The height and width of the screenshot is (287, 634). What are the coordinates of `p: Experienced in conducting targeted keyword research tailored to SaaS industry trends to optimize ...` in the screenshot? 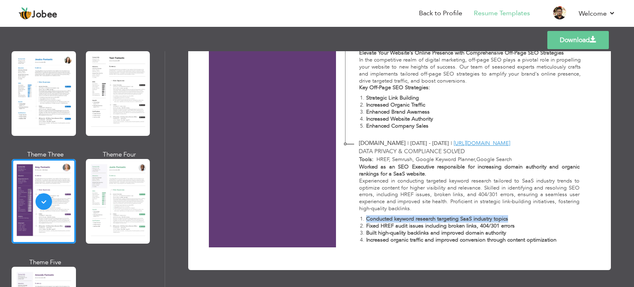 It's located at (469, 195).